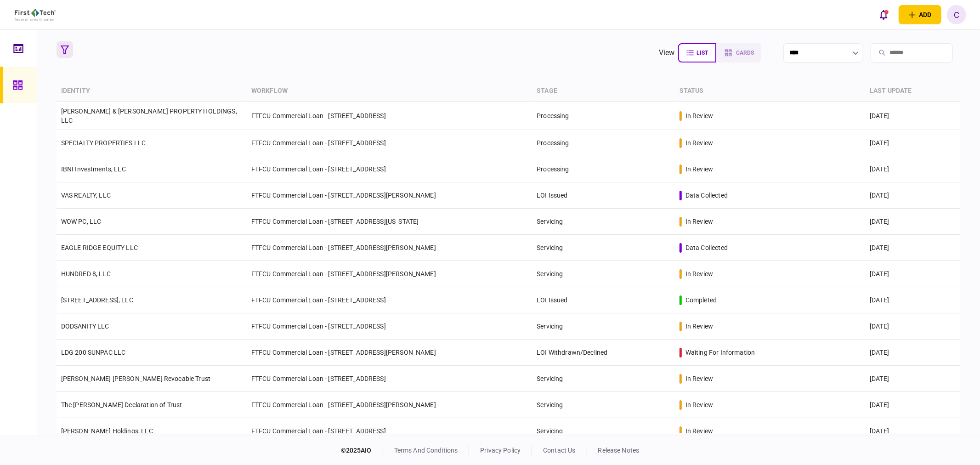 This screenshot has width=980, height=465. I want to click on a: SPECIALTY PROPERTIES LLC, so click(103, 143).